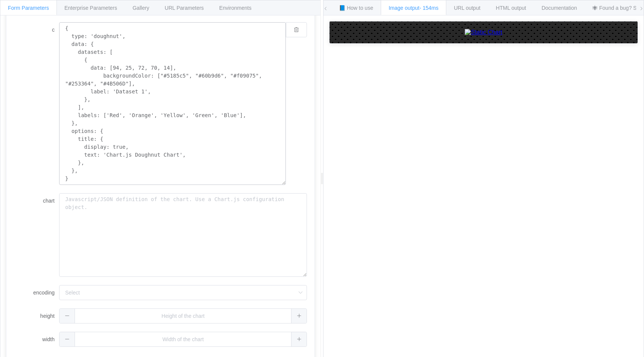  Describe the element at coordinates (183, 340) in the screenshot. I see `input: Width of the chart` at that location.